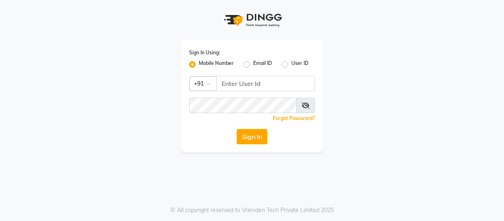  I want to click on a: Forgot Password?, so click(294, 118).